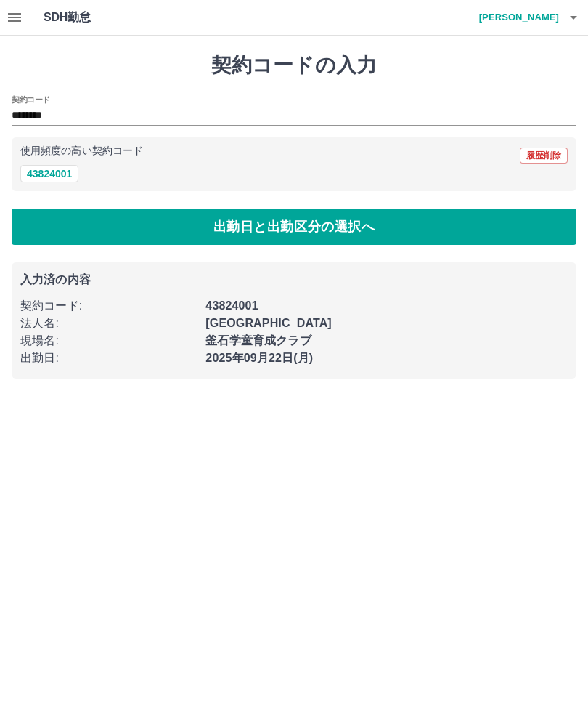 Image resolution: width=588 pixels, height=710 pixels. Describe the element at coordinates (294, 280) in the screenshot. I see `p: 入力済の内容` at that location.